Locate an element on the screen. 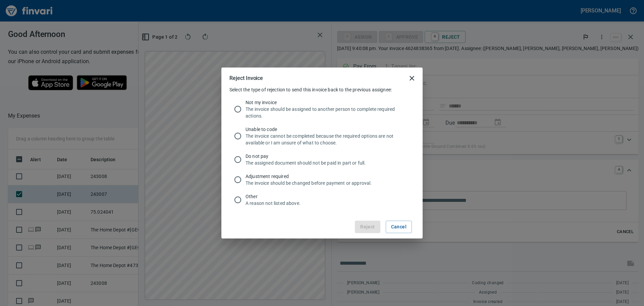 The height and width of the screenshot is (306, 644). div: Do not payThe assigned document should not be paid in part or full. is located at coordinates (322, 159).